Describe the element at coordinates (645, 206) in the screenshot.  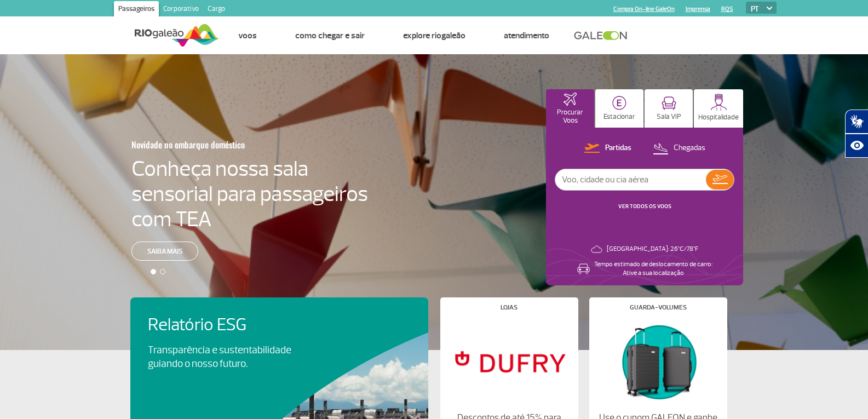
I see `a: VER TODOS OS VOOS` at that location.